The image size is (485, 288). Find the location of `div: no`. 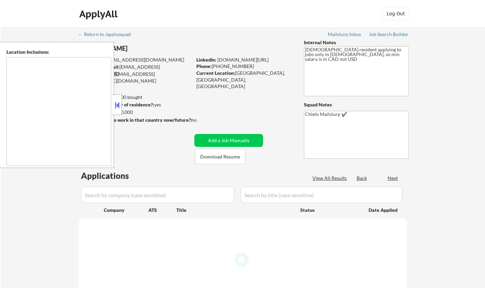

div: no is located at coordinates (201, 120).